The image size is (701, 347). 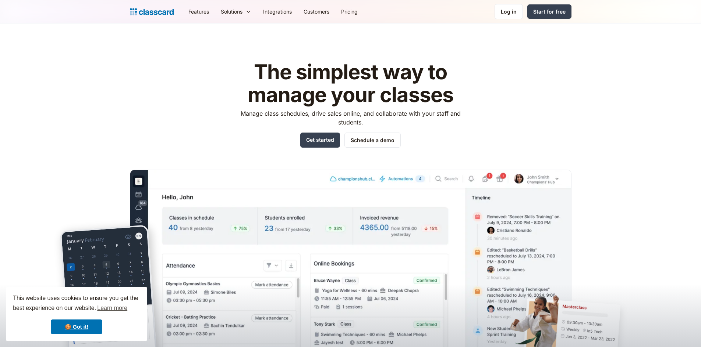 I want to click on a: dismiss cookie message, so click(x=76, y=327).